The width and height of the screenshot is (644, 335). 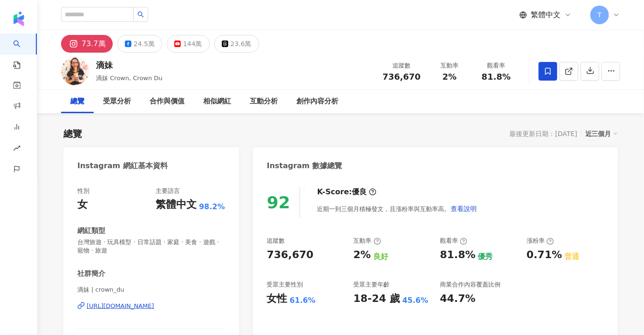 I want to click on button: 24.5萬, so click(x=140, y=44).